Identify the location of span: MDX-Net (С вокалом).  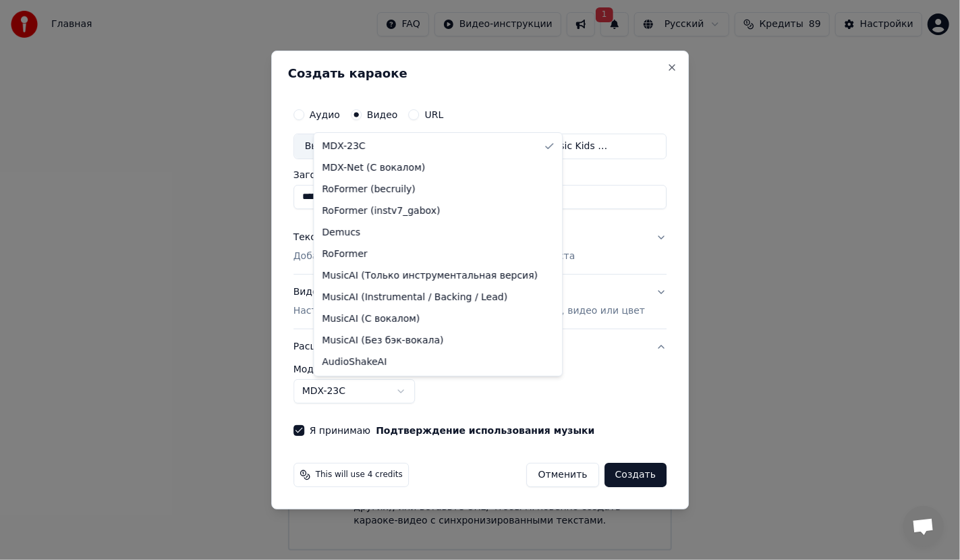
(373, 168).